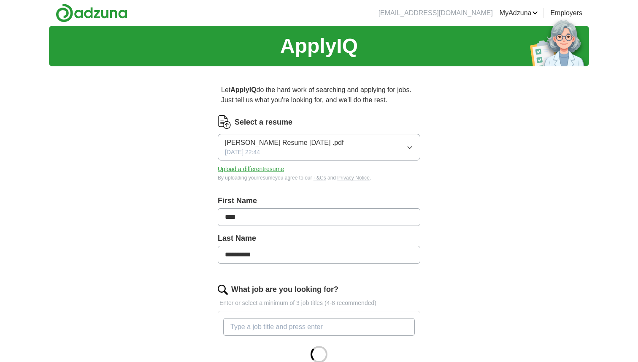 Image resolution: width=638 pixels, height=362 pixels. Describe the element at coordinates (320, 178) in the screenshot. I see `a: T&Cs` at that location.